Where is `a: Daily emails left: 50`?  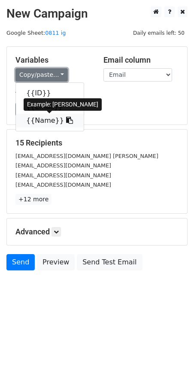
a: Daily emails left: 50 is located at coordinates (159, 33).